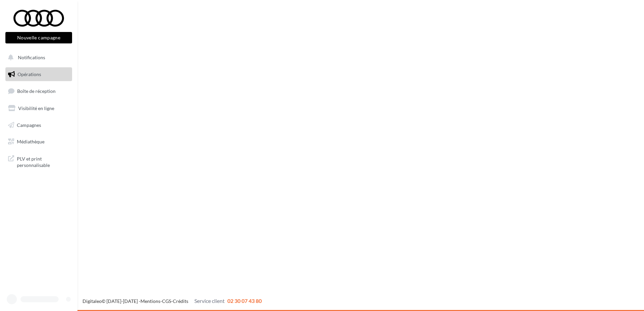 The image size is (644, 311). I want to click on span: Visibilité en ligne, so click(36, 108).